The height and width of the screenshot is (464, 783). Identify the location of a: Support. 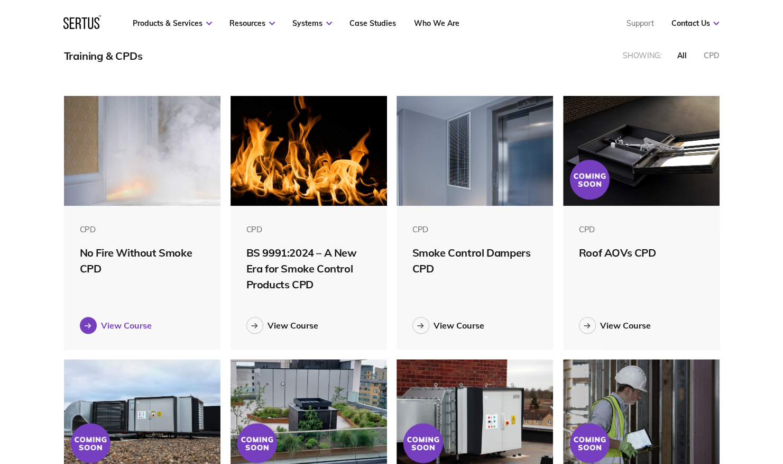
(640, 23).